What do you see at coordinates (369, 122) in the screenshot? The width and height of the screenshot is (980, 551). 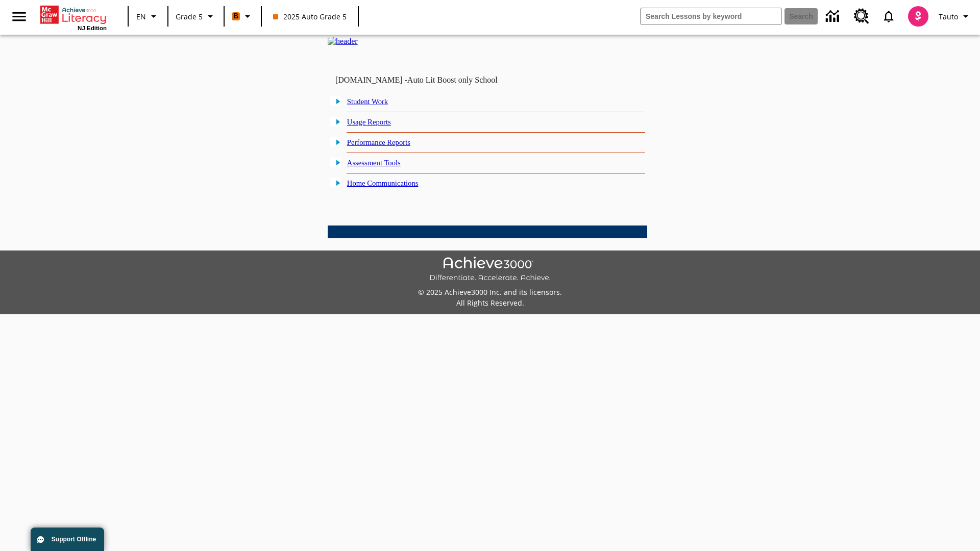 I see `a: Usage Reports` at bounding box center [369, 122].